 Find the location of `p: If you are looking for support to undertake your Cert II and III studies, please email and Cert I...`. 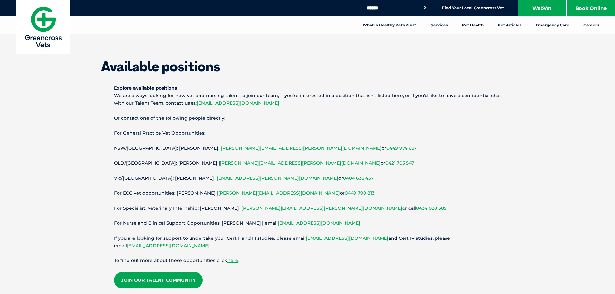

p: If you are looking for support to undertake your Cert II and III studies, please email and Cert I... is located at coordinates (308, 242).